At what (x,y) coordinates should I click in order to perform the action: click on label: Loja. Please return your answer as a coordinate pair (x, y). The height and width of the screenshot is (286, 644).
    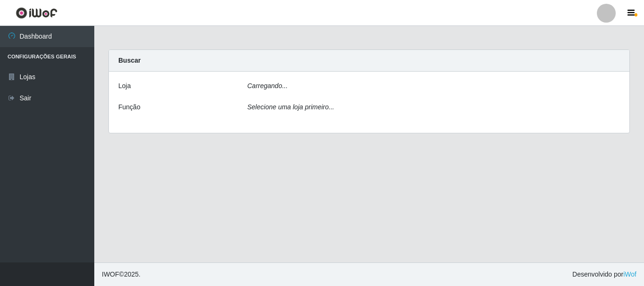
    Looking at the image, I should click on (125, 85).